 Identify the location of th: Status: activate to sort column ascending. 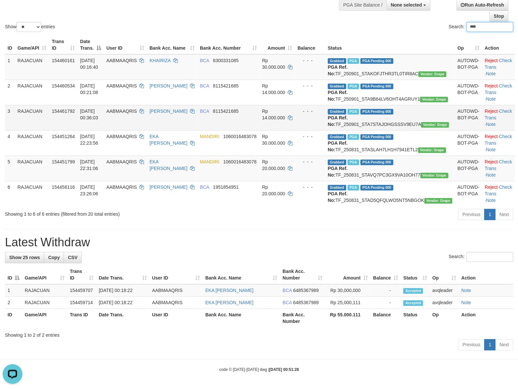
(415, 275).